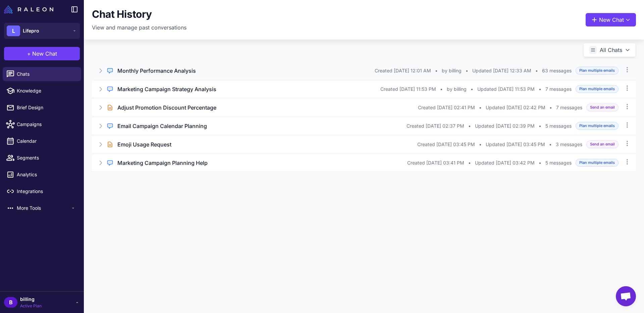 The width and height of the screenshot is (644, 313). What do you see at coordinates (46, 107) in the screenshot?
I see `span: Brief Design` at bounding box center [46, 107].